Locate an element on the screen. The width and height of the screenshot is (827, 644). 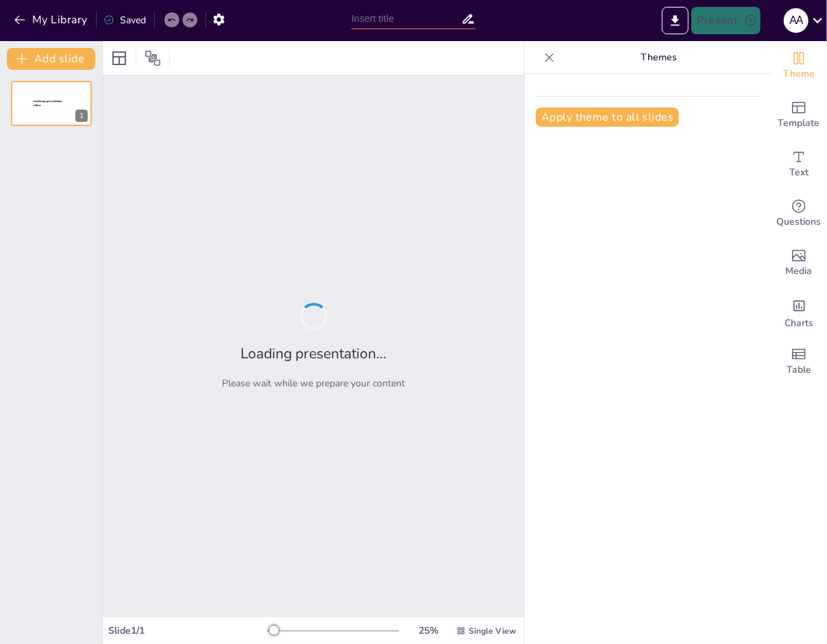
p: Themes is located at coordinates (659, 58).